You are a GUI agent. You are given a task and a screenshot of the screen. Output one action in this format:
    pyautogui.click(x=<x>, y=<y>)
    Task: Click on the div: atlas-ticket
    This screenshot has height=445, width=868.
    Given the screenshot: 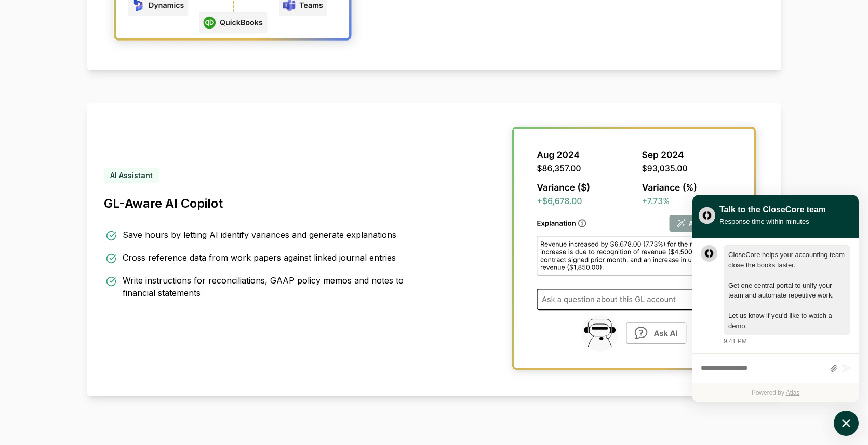 What is the action you would take?
    pyautogui.click(x=775, y=321)
    